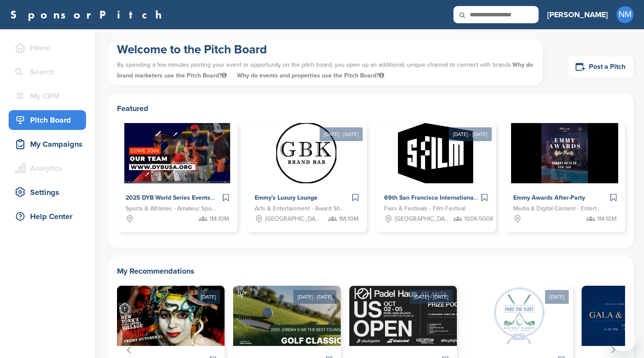  What do you see at coordinates (479, 219) in the screenshot?
I see `span: 100K-500K` at bounding box center [479, 219].